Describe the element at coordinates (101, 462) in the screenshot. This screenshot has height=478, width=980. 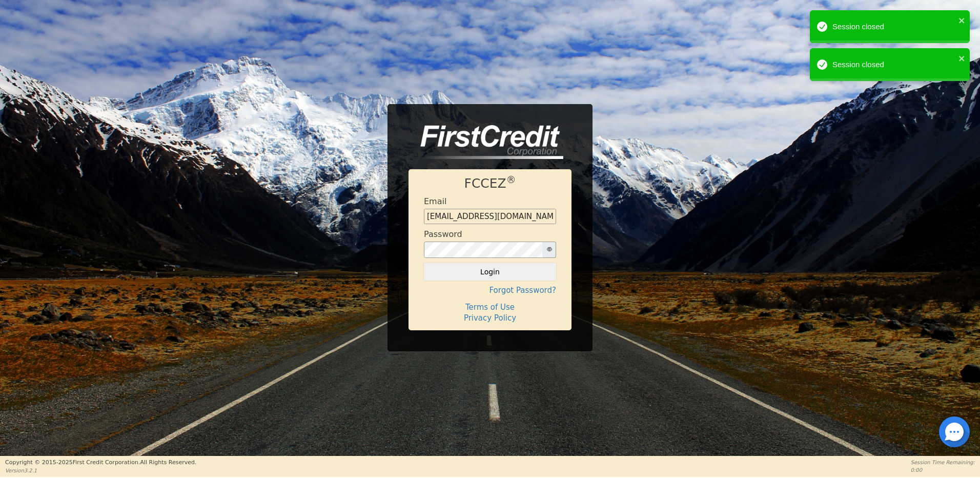
I see `p: Copyright © 2015- 2025 First Credit Corporation.` at that location.